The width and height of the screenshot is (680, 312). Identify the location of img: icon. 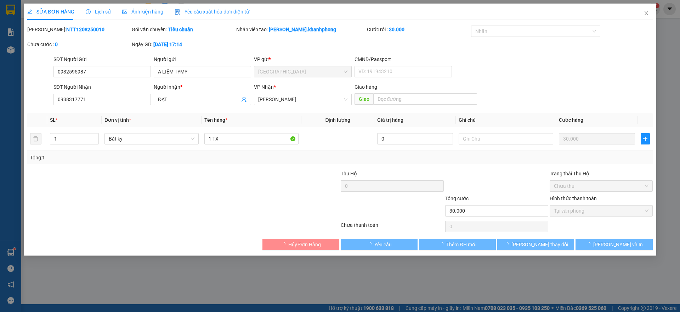
(178, 12).